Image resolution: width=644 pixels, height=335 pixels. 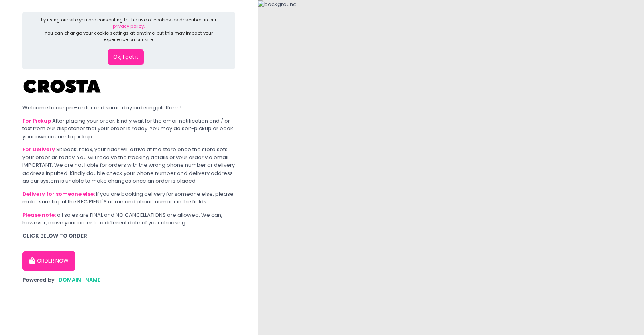 I want to click on img: background, so click(x=277, y=4).